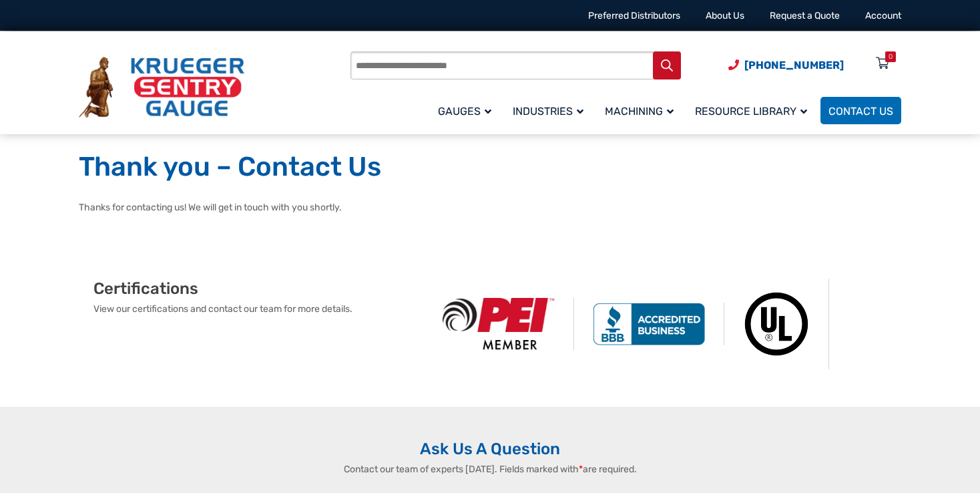 This screenshot has width=980, height=493. I want to click on h1: Thank you – Contact Us, so click(490, 167).